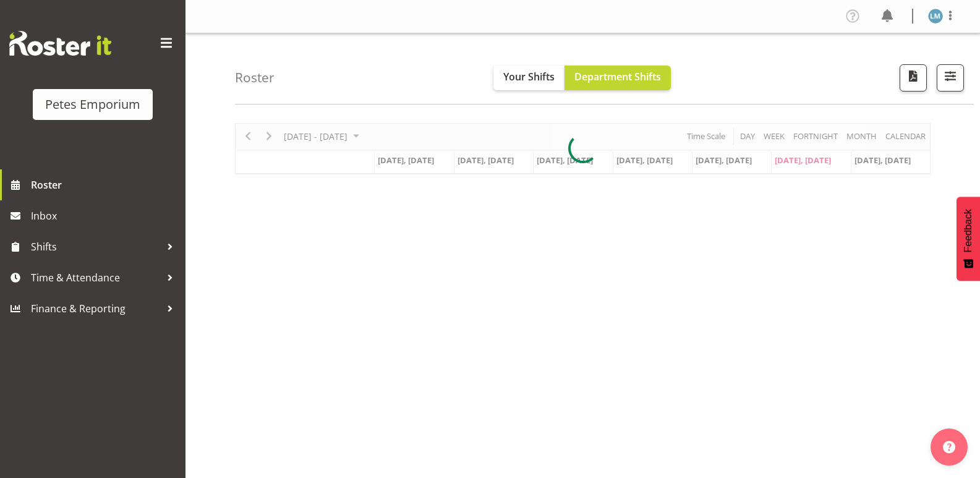 The image size is (980, 478). What do you see at coordinates (950, 78) in the screenshot?
I see `button: Filter Shifts` at bounding box center [950, 78].